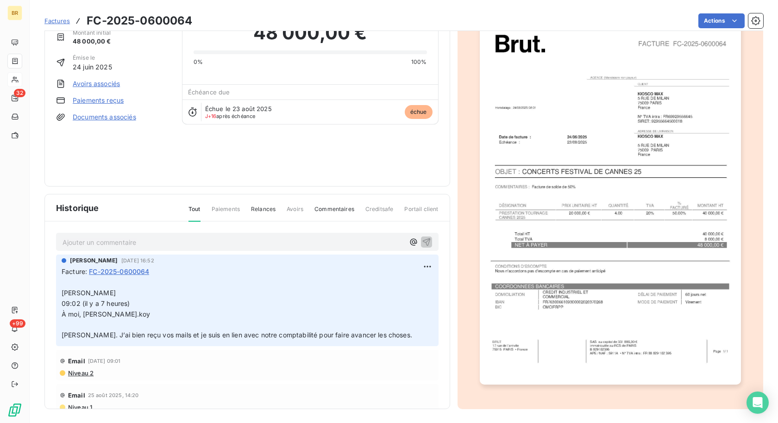 The height and width of the screenshot is (423, 778). Describe the element at coordinates (19, 93) in the screenshot. I see `span: 32` at that location.